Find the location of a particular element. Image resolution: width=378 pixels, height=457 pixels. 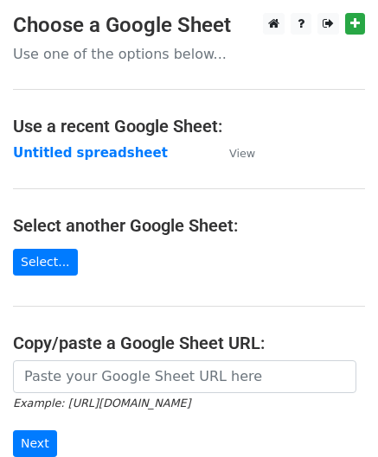

a: Untitled spreadsheet is located at coordinates (90, 153).